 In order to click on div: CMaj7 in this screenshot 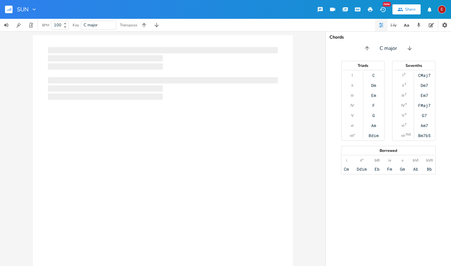, I will do `click(425, 75)`.